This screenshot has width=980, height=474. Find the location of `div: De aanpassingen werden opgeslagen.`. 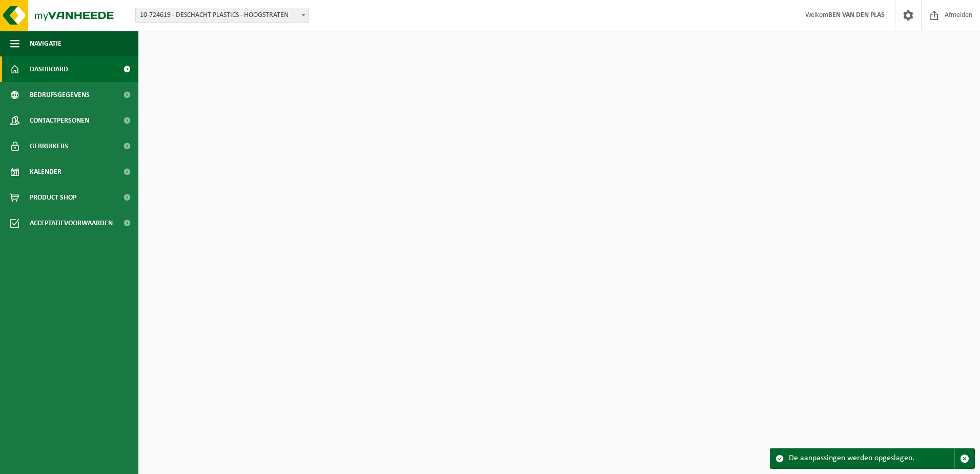

div: De aanpassingen werden opgeslagen. is located at coordinates (871, 459).